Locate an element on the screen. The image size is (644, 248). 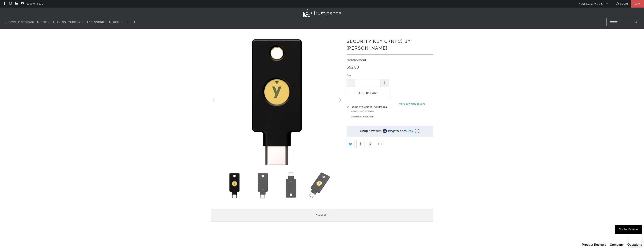
a: Share this on Facebook is located at coordinates (361, 144).